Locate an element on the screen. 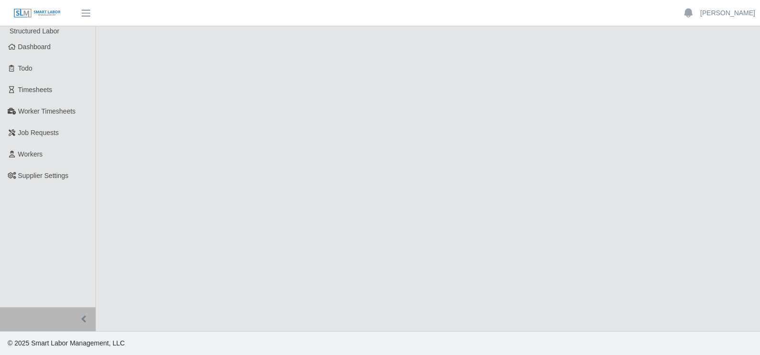 The height and width of the screenshot is (355, 760). span: Job Requests is located at coordinates (39, 133).